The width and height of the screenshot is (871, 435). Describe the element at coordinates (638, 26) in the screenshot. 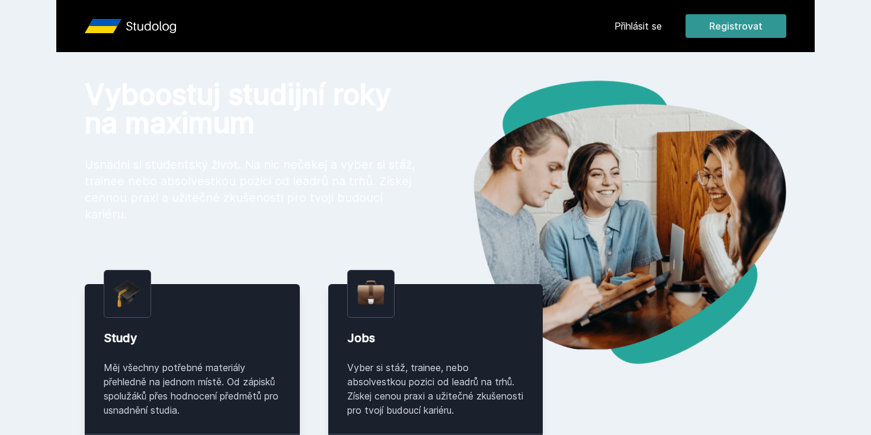

I see `a: Přihlásit se` at that location.